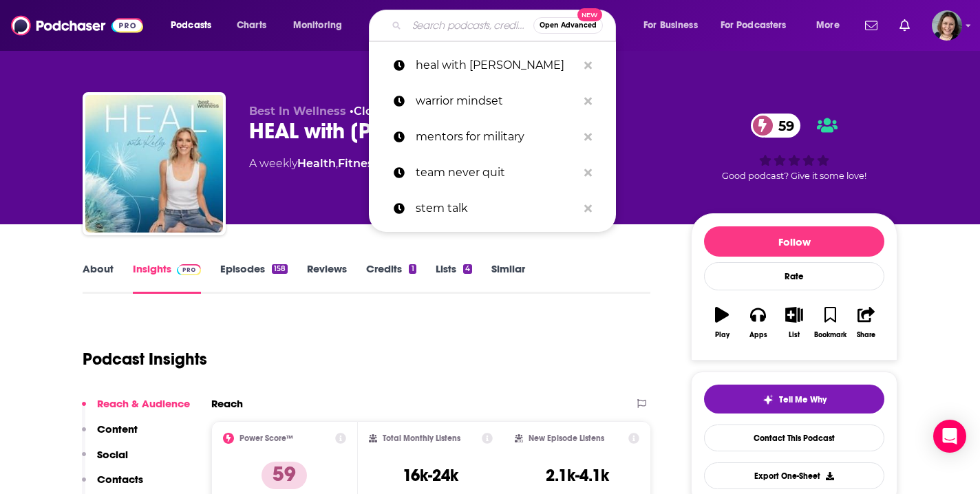 The height and width of the screenshot is (494, 980). What do you see at coordinates (794, 400) in the screenshot?
I see `button: tell me why sparkleTell Me Why` at bounding box center [794, 400].